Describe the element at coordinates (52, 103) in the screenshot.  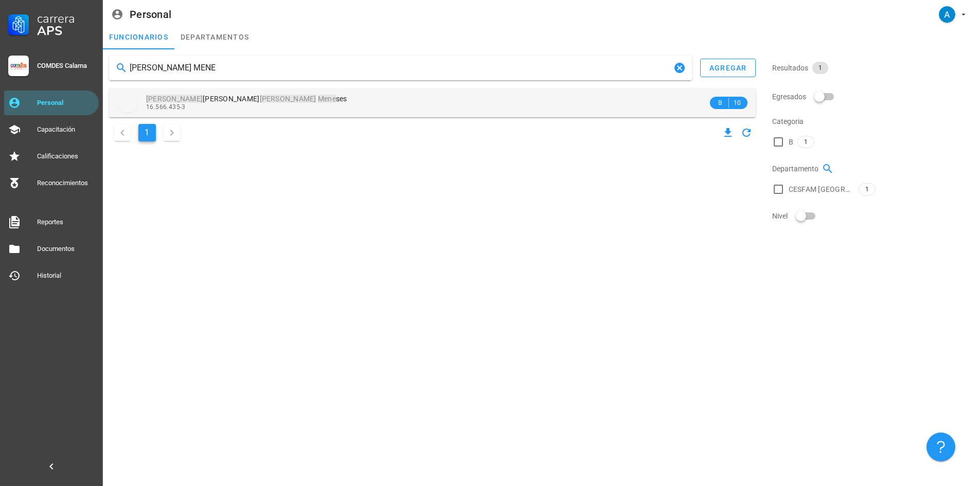
I see `a: Personal` at that location.